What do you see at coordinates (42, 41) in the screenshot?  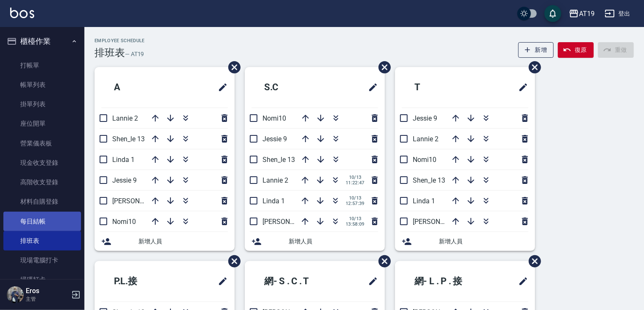 I see `button: 櫃檯作業` at bounding box center [42, 41].